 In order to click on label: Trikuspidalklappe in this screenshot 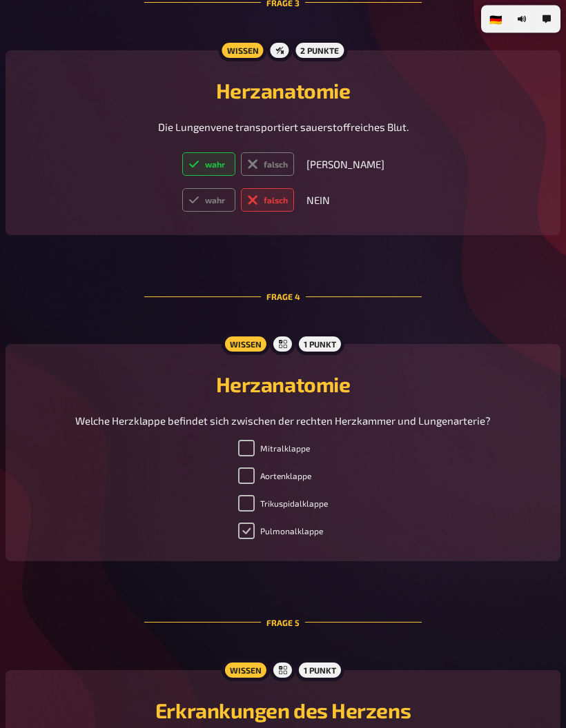, I will do `click(283, 504)`.